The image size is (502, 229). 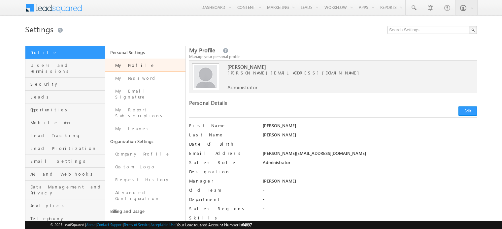 What do you see at coordinates (145, 154) in the screenshot?
I see `a: Company Profile` at bounding box center [145, 154].